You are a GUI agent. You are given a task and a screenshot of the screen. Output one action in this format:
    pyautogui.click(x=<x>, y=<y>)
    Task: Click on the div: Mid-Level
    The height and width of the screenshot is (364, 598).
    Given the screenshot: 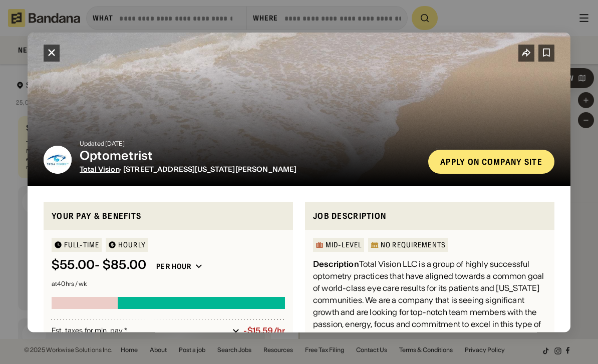 What is the action you would take?
    pyautogui.click(x=344, y=245)
    